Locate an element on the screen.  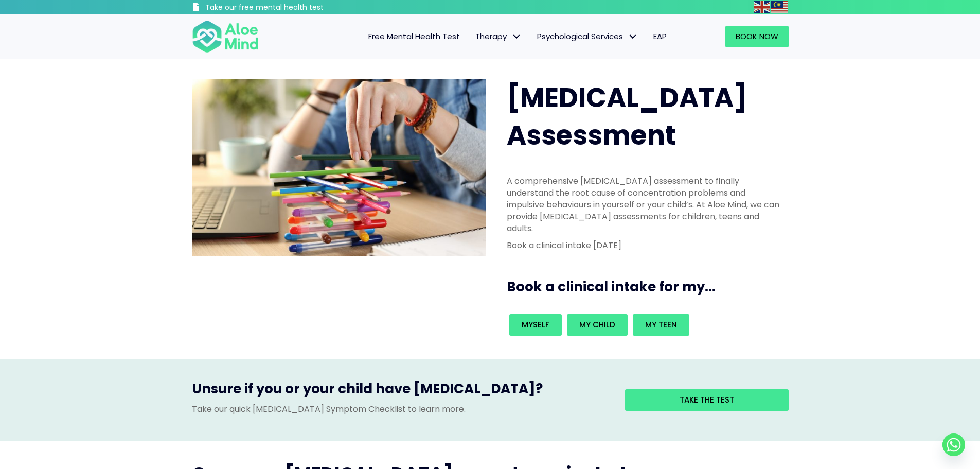
a: English is located at coordinates (763, 6).